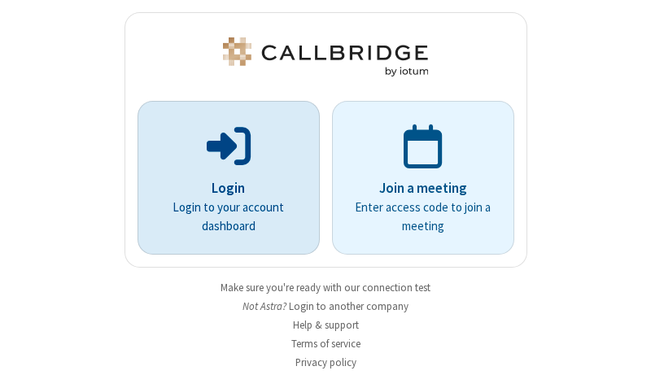  What do you see at coordinates (325, 57) in the screenshot?
I see `img: Astra` at bounding box center [325, 57].